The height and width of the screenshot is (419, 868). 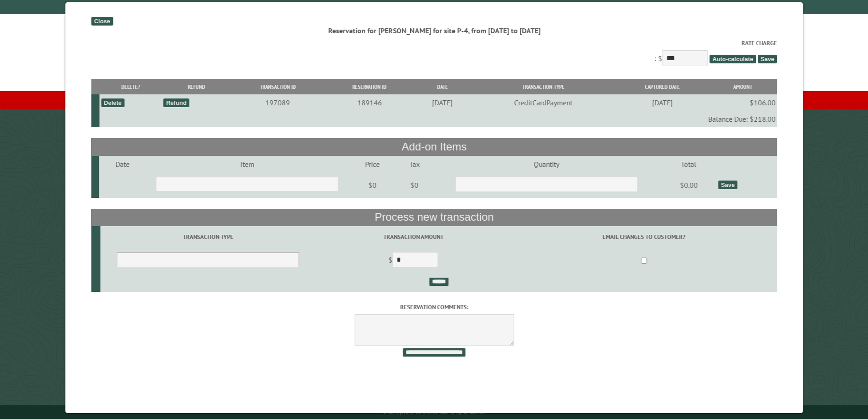 What do you see at coordinates (644, 237) in the screenshot?
I see `label: Email changes to customer?` at bounding box center [644, 237].